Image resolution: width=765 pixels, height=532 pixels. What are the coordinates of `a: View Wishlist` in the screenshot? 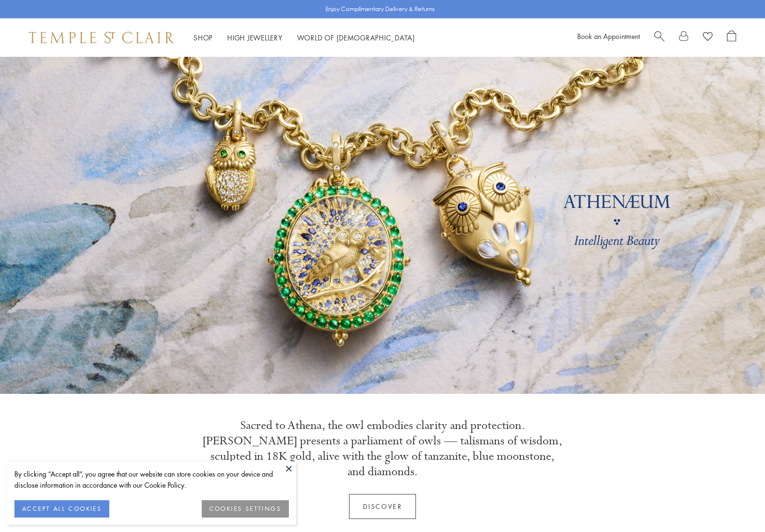 It's located at (708, 38).